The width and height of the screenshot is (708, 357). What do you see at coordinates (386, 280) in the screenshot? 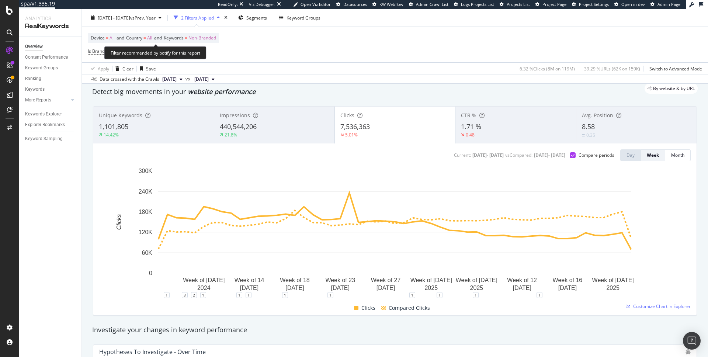
I see `text: Week of 27` at bounding box center [386, 280].